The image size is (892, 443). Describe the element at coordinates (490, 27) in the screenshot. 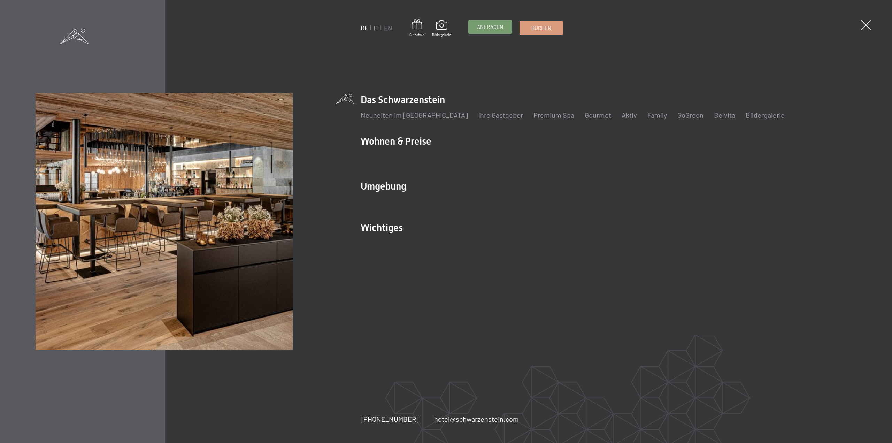

I see `span: Anfragen` at that location.